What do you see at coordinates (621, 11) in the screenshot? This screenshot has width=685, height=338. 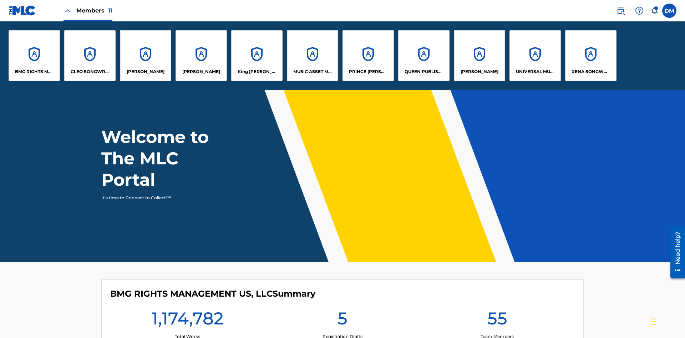 I see `a: Public Search` at bounding box center [621, 11].